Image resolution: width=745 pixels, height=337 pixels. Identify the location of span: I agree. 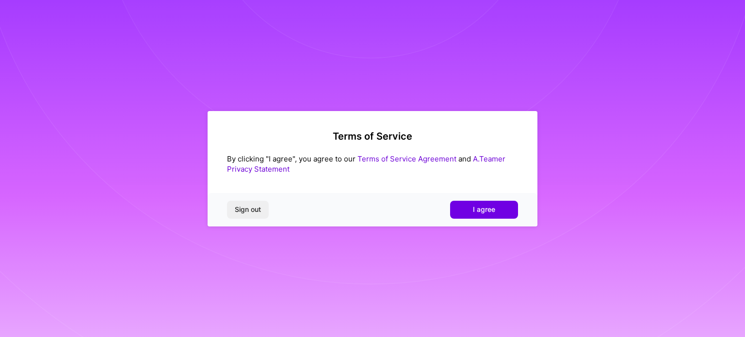
(484, 210).